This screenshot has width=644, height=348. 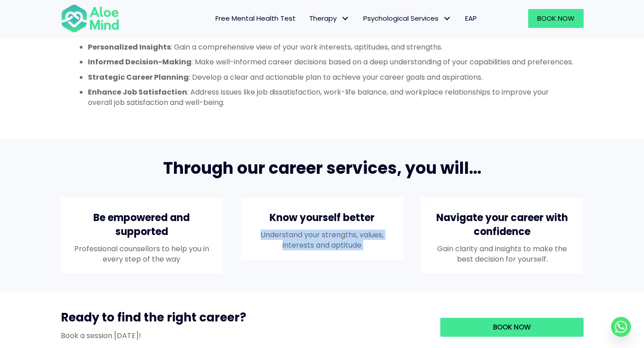 I want to click on strong: Strategic Career Planning, so click(x=138, y=77).